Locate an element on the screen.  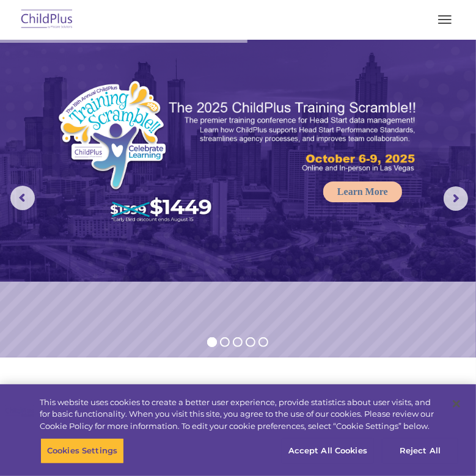
a: Learn More is located at coordinates (362, 191).